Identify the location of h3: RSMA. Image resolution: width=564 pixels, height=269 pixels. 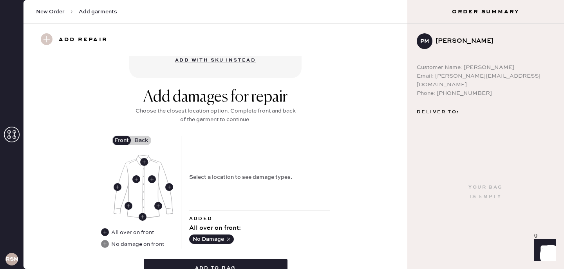
(12, 259).